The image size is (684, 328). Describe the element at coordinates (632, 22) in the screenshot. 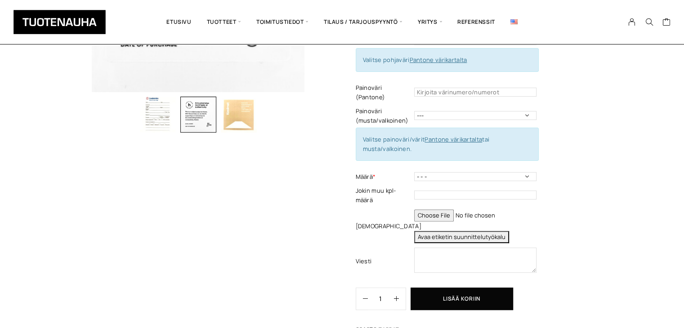

I see `a: My Account` at that location.